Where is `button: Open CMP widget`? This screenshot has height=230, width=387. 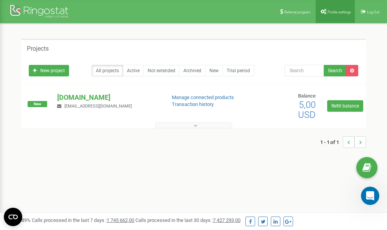 button: Open CMP widget is located at coordinates (13, 217).